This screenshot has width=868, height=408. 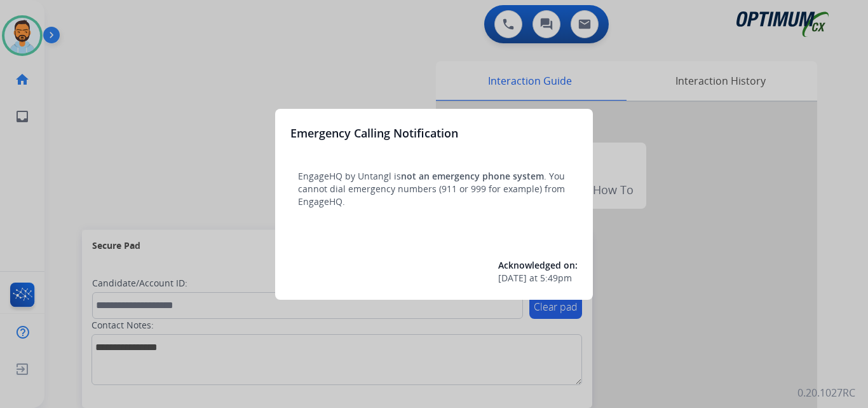 What do you see at coordinates (537, 264) in the screenshot?
I see `span: Acknowledged on:` at bounding box center [537, 264].